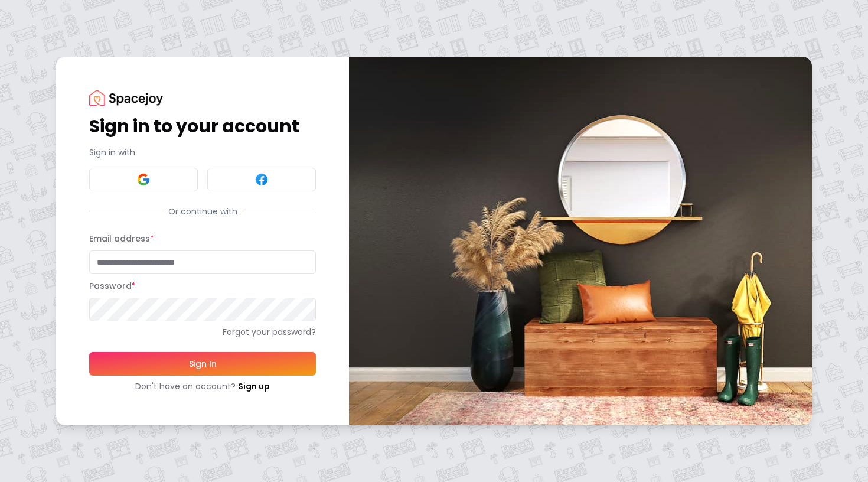 The height and width of the screenshot is (482, 868). Describe the element at coordinates (202, 387) in the screenshot. I see `div: Don't have an account?` at that location.